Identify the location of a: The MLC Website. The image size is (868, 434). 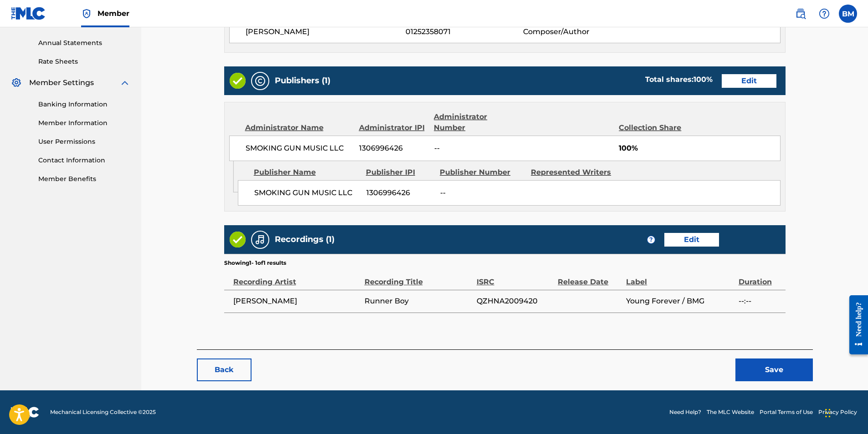
(730, 413).